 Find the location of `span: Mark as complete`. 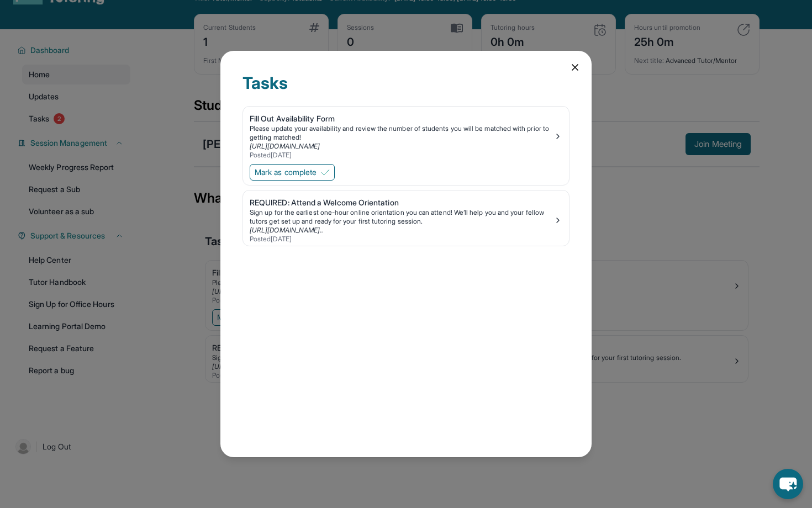

span: Mark as complete is located at coordinates (285, 173).